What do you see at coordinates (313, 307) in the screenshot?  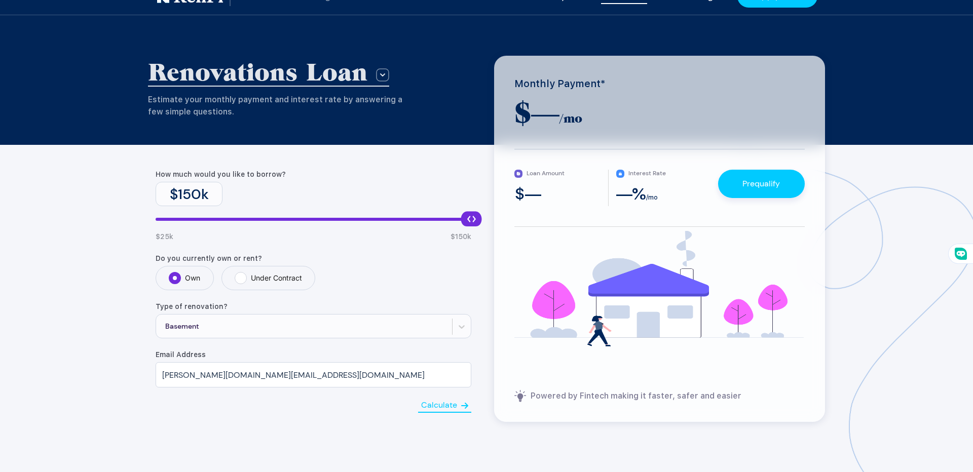 I see `label: Type of renovation?` at bounding box center [313, 307].